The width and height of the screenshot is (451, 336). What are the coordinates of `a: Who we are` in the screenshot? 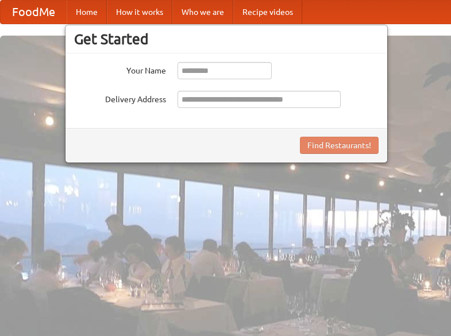 It's located at (203, 12).